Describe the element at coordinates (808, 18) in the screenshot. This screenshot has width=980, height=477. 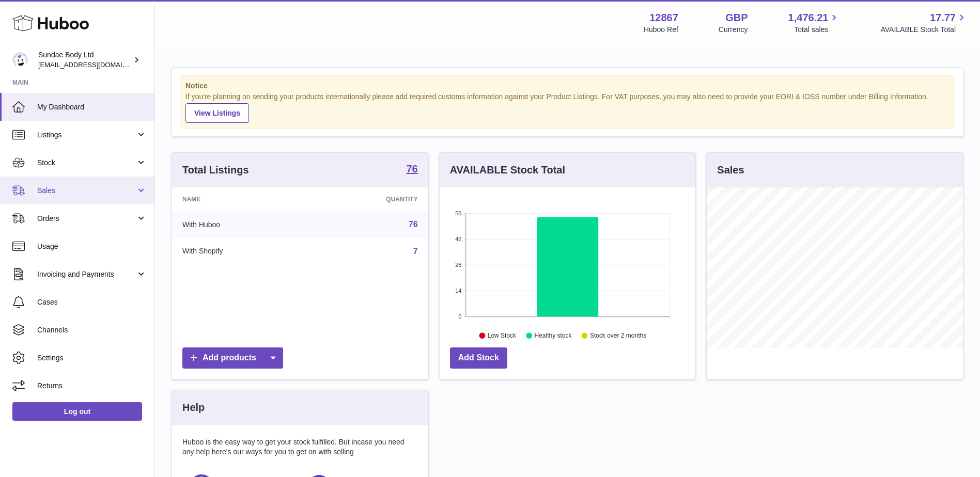
I see `span: 1,476.21` at that location.